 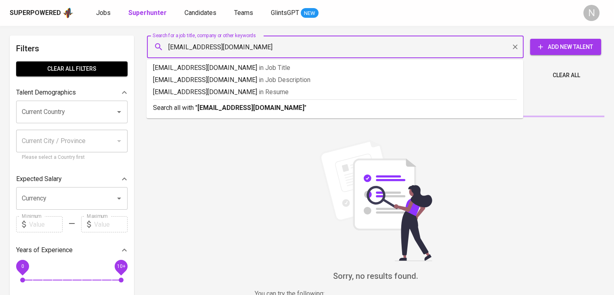 I want to click on button: Clear, so click(x=515, y=47).